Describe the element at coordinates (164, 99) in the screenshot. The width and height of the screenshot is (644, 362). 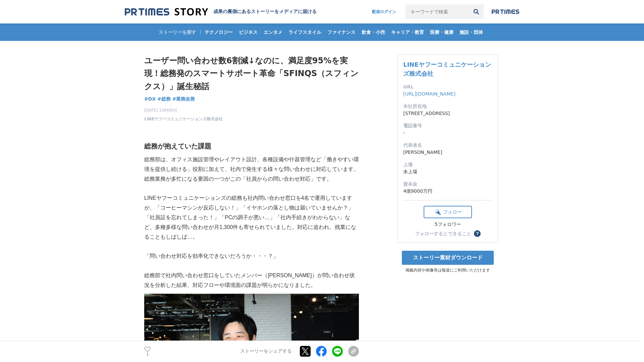
I see `a: #総務` at that location.